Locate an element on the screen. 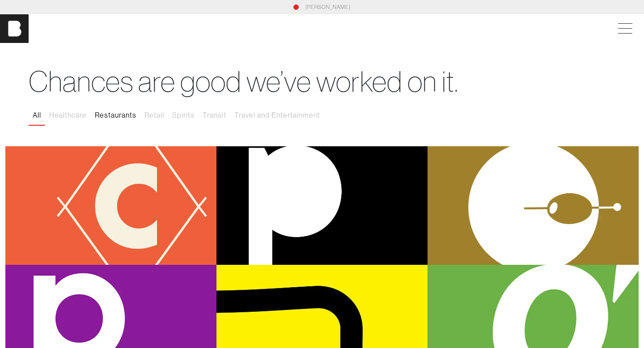 Image resolution: width=644 pixels, height=348 pixels. button: All is located at coordinates (36, 115).